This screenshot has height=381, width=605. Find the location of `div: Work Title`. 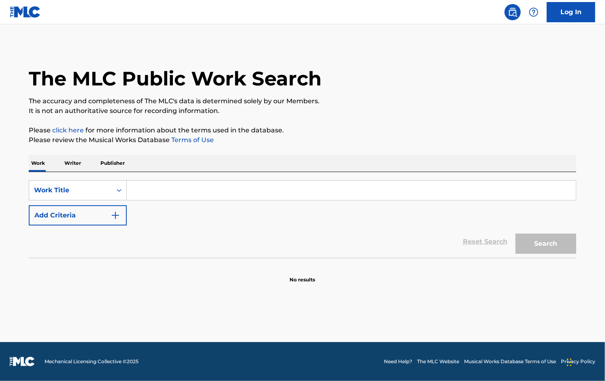

div: Work Title is located at coordinates (70, 190).